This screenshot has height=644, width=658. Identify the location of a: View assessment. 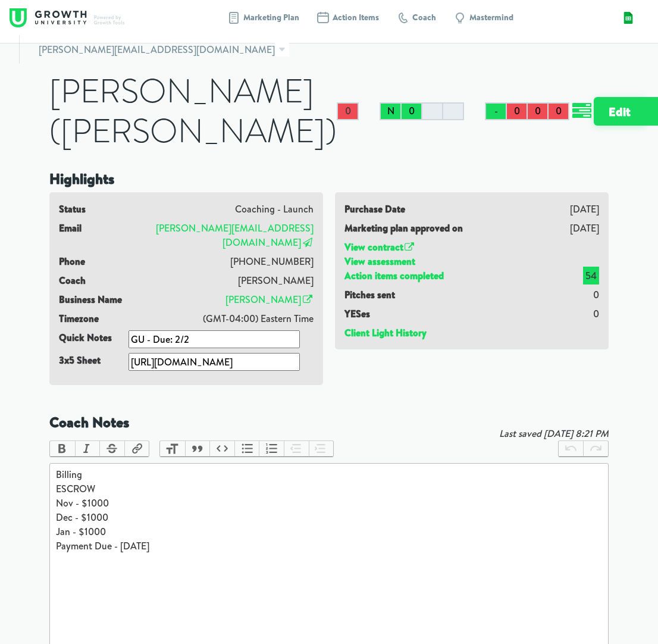
(380, 261).